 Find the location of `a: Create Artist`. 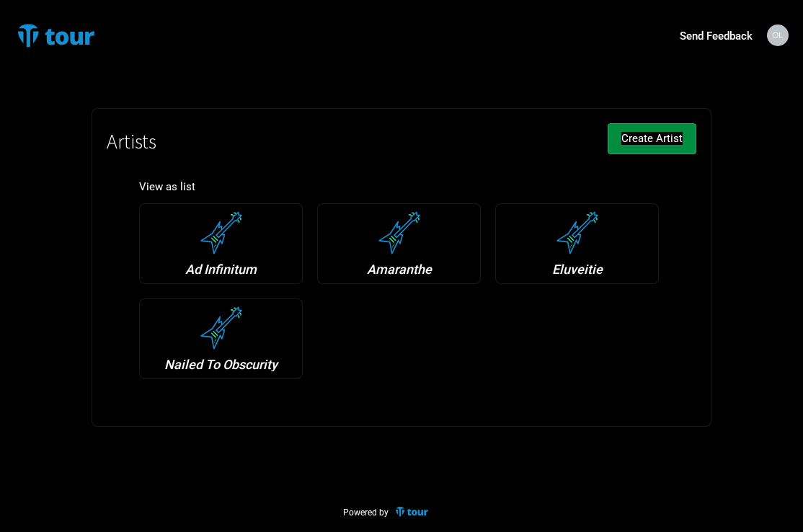

a: Create Artist is located at coordinates (651, 138).